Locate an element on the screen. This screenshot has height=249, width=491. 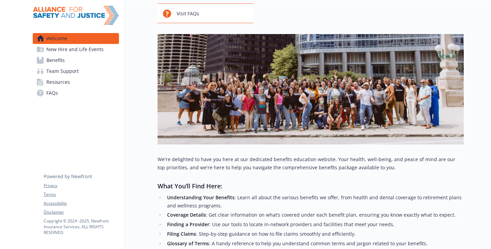
span: Visit FAQs is located at coordinates (188, 14).